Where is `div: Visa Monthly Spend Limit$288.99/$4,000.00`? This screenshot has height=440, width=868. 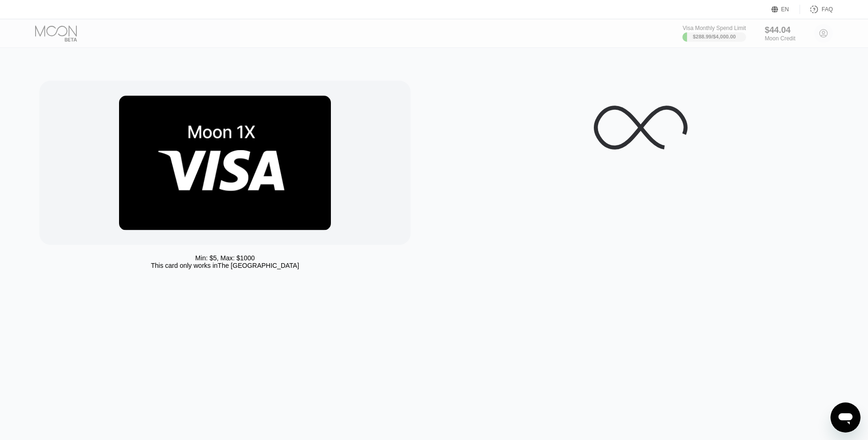 div: Visa Monthly Spend Limit$288.99/$4,000.00 is located at coordinates (714, 33).